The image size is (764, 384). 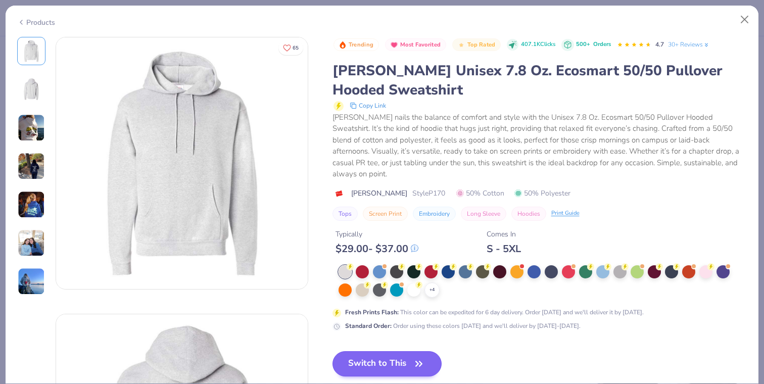 I want to click on div: Products, so click(x=36, y=22).